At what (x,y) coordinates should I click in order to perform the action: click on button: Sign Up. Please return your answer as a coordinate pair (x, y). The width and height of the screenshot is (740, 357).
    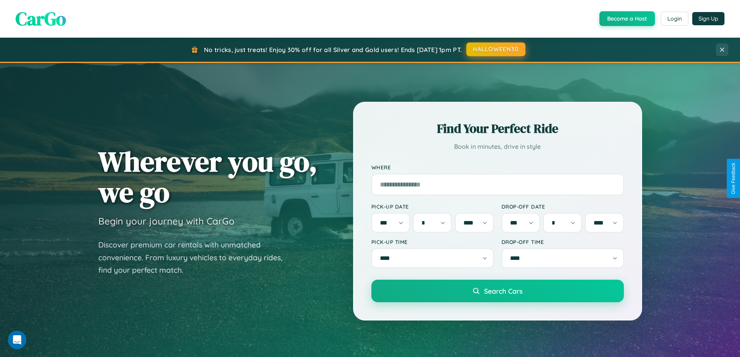
    Looking at the image, I should click on (708, 19).